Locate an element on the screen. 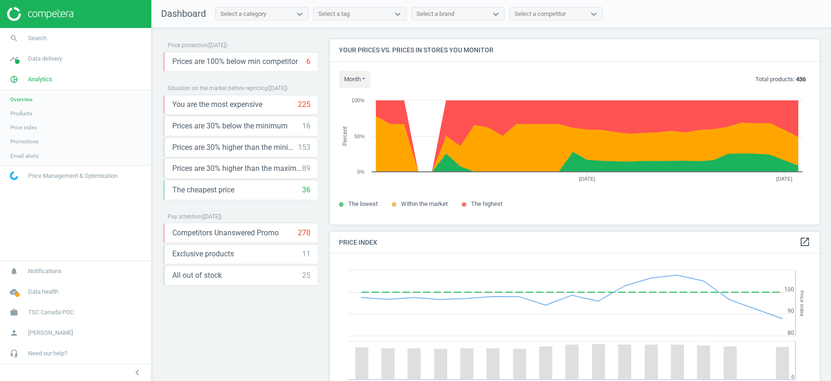 The width and height of the screenshot is (831, 381). span: Price index is located at coordinates (23, 128).